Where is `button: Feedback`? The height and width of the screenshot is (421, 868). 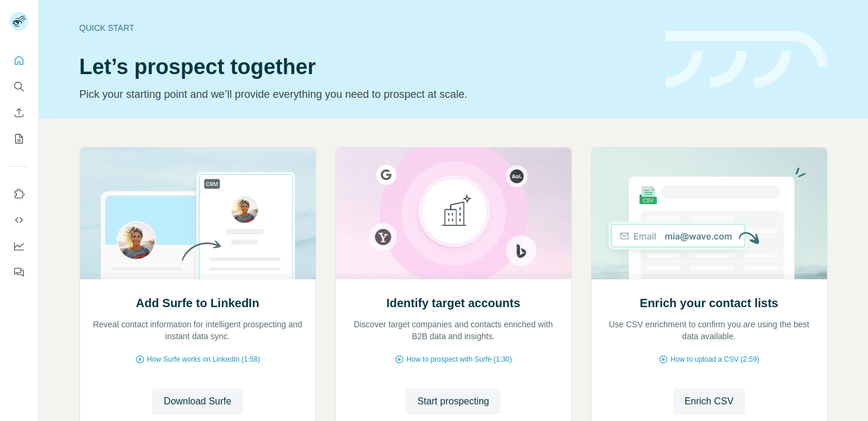 button: Feedback is located at coordinates (19, 272).